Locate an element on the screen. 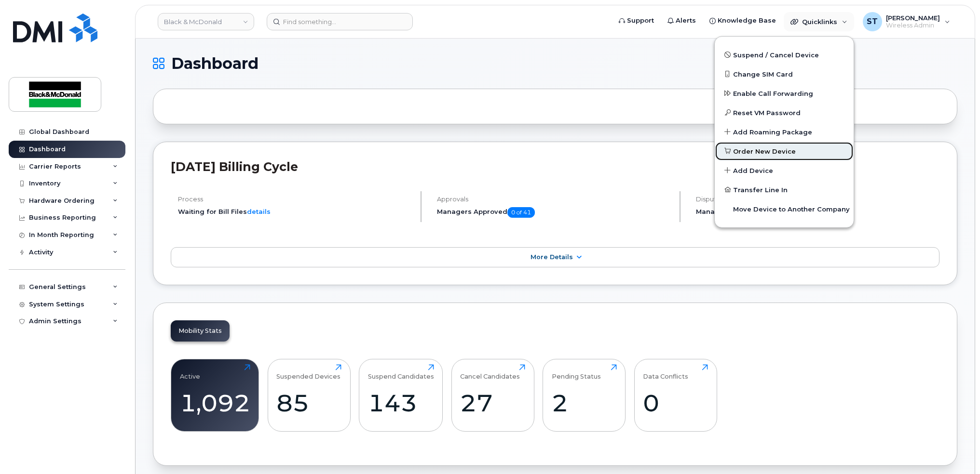 This screenshot has height=474, width=980. a: Order New Device is located at coordinates (784, 151).